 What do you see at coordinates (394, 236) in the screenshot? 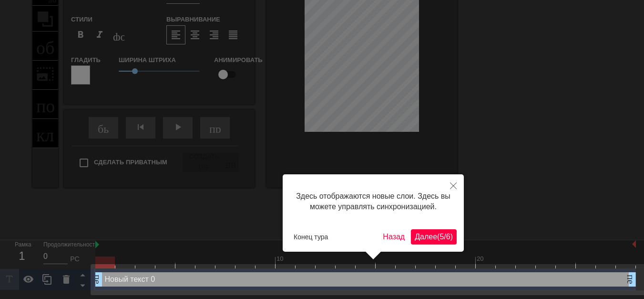
I see `font: Назад` at bounding box center [394, 236].